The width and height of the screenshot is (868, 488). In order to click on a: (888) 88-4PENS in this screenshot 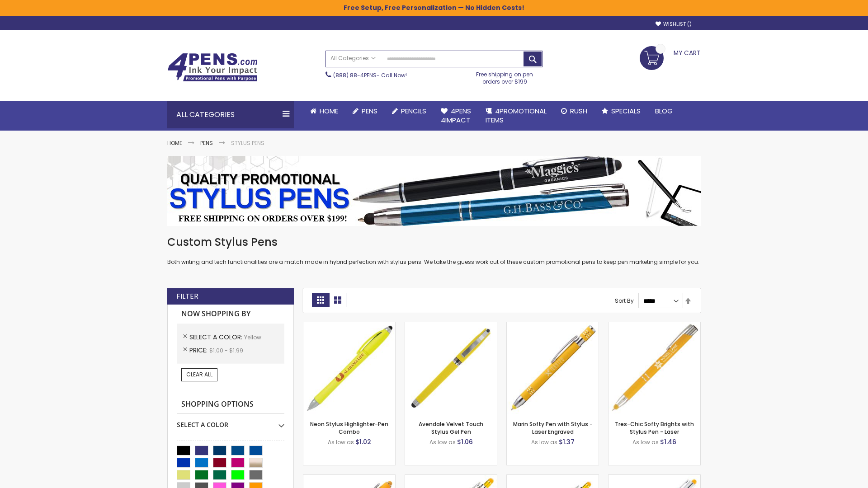, I will do `click(355, 75)`.